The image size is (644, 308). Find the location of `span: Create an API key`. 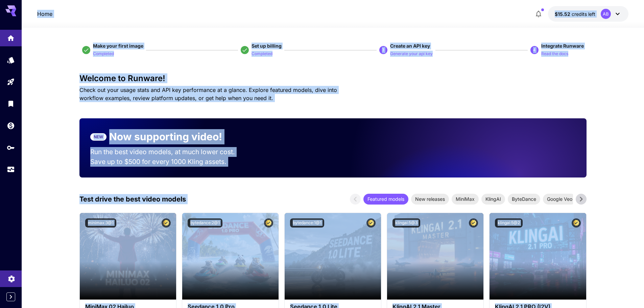

span: Create an API key is located at coordinates (410, 45).